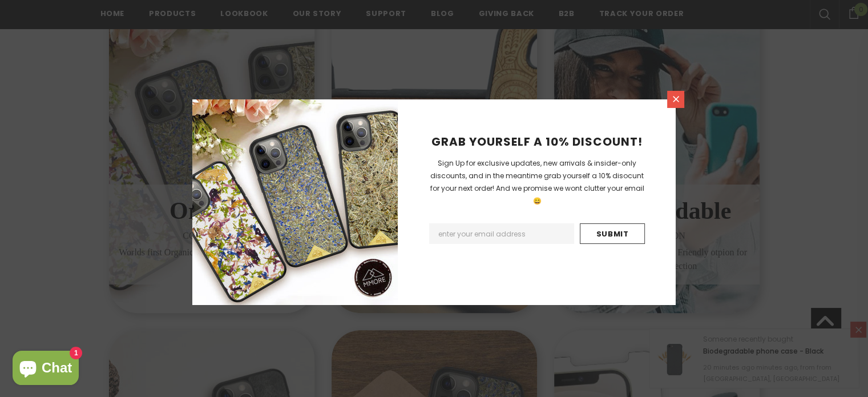  Describe the element at coordinates (537, 182) in the screenshot. I see `span: Sign Up for exclusive updates, new arrivals & insider-only discounts, and in the meantime grab yo...` at that location.